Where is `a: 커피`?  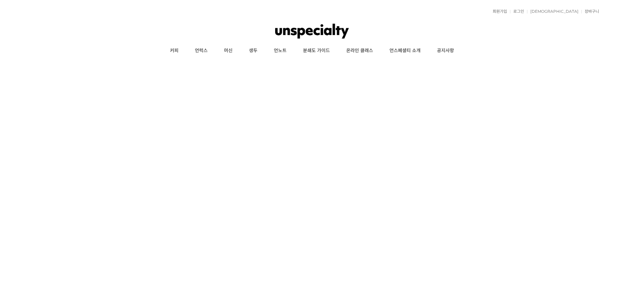
a: 커피 is located at coordinates (174, 51).